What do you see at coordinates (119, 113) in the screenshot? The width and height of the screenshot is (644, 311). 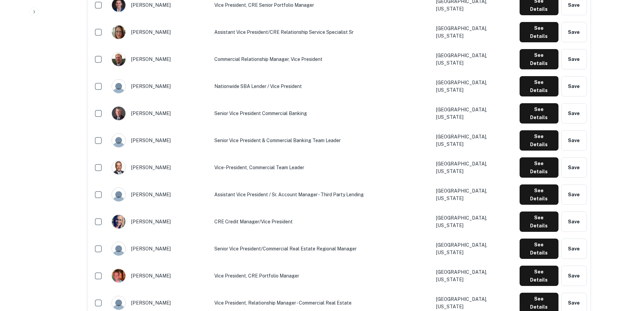 I see `img: 1620742109443` at bounding box center [119, 113].